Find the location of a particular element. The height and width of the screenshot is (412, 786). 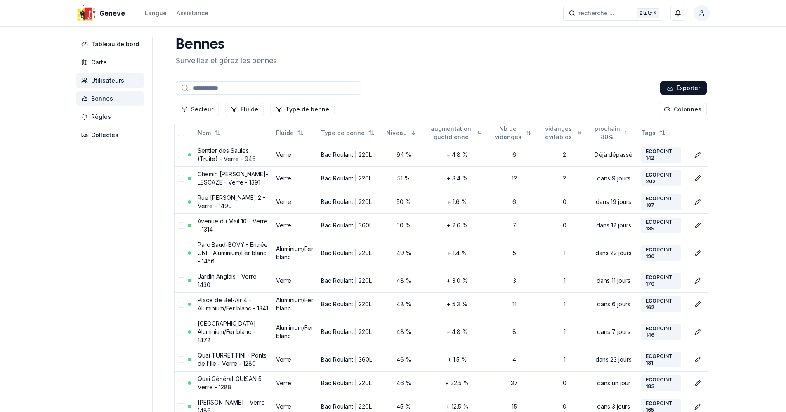

div: ECOPOINT 181 is located at coordinates (661, 359).